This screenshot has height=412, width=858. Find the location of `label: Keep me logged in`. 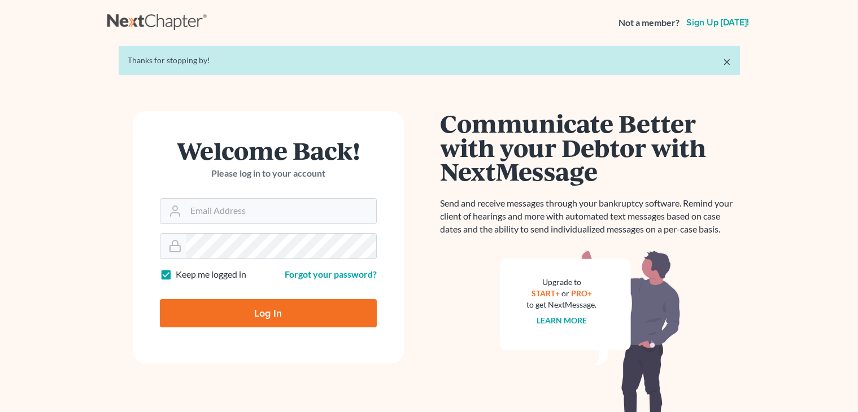

label: Keep me logged in is located at coordinates (211, 274).